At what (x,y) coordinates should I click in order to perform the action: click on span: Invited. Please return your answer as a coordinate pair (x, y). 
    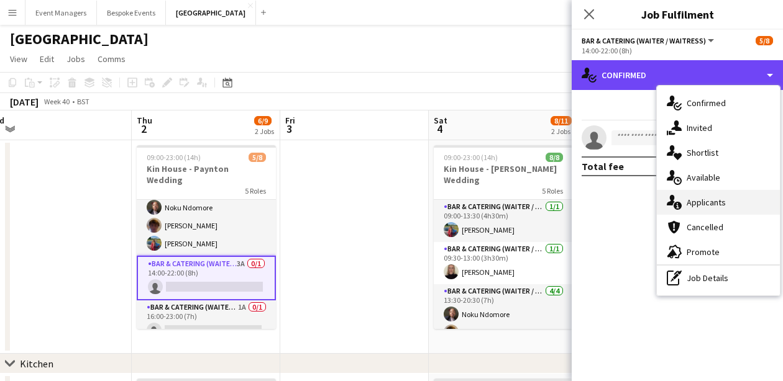
    Looking at the image, I should click on (699, 128).